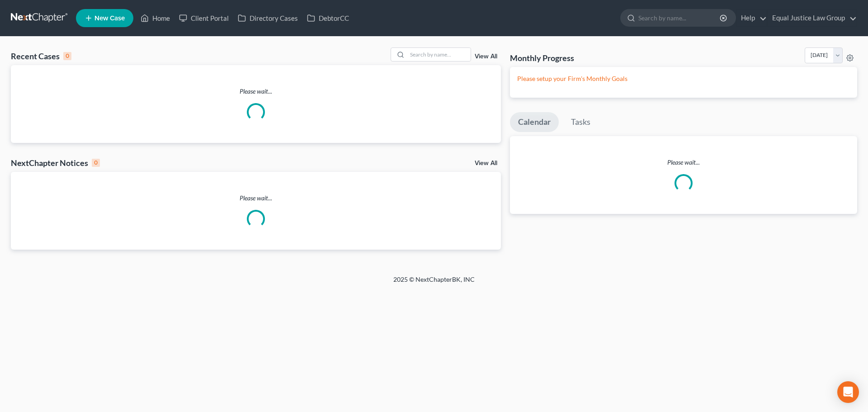  What do you see at coordinates (812, 18) in the screenshot?
I see `a: Equal Justice Law Group` at bounding box center [812, 18].